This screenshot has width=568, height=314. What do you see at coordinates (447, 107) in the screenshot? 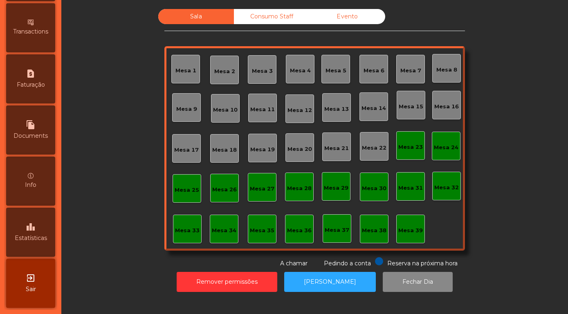
I see `div: Mesa 16` at bounding box center [447, 107].